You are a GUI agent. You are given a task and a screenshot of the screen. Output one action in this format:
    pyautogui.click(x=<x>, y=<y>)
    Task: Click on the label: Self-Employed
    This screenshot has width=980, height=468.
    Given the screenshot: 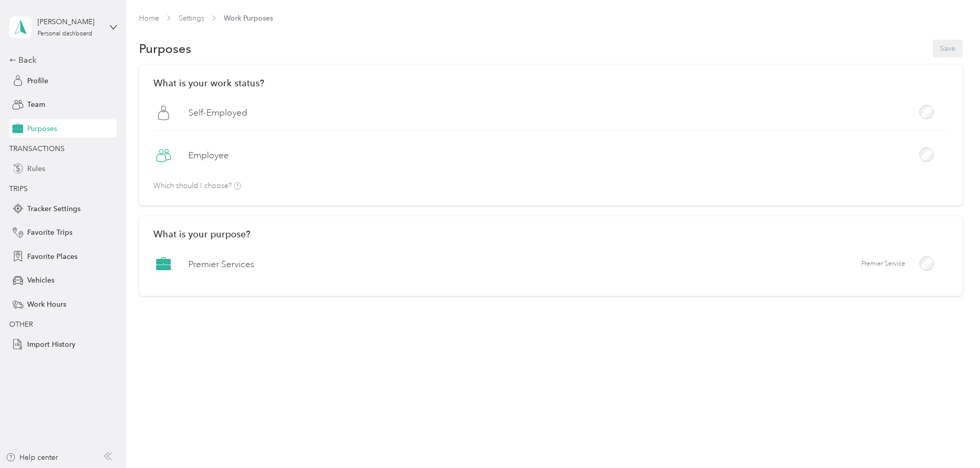 What is the action you would take?
    pyautogui.click(x=217, y=113)
    